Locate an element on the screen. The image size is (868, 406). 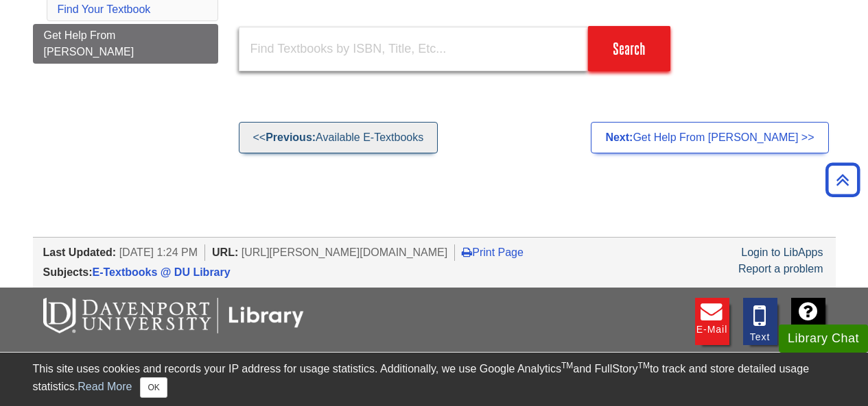
a: Print Page is located at coordinates (493, 253).